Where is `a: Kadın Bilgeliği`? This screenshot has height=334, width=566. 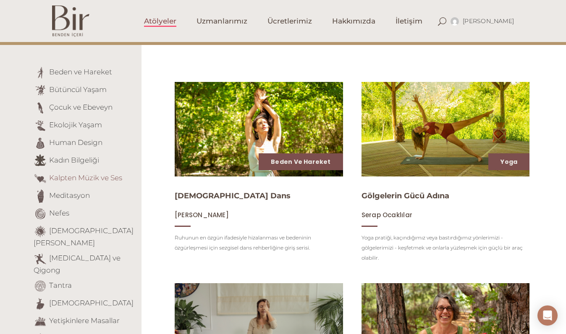 a: Kadın Bilgeliği is located at coordinates (74, 160).